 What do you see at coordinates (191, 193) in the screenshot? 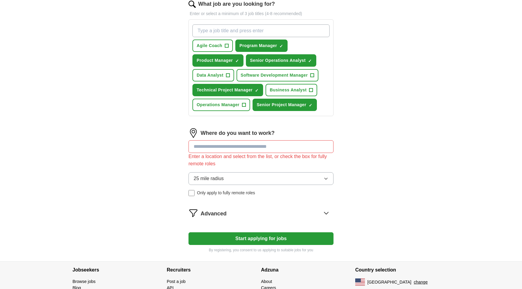
I see `input: Only apply to fully remote roles` at bounding box center [191, 193].